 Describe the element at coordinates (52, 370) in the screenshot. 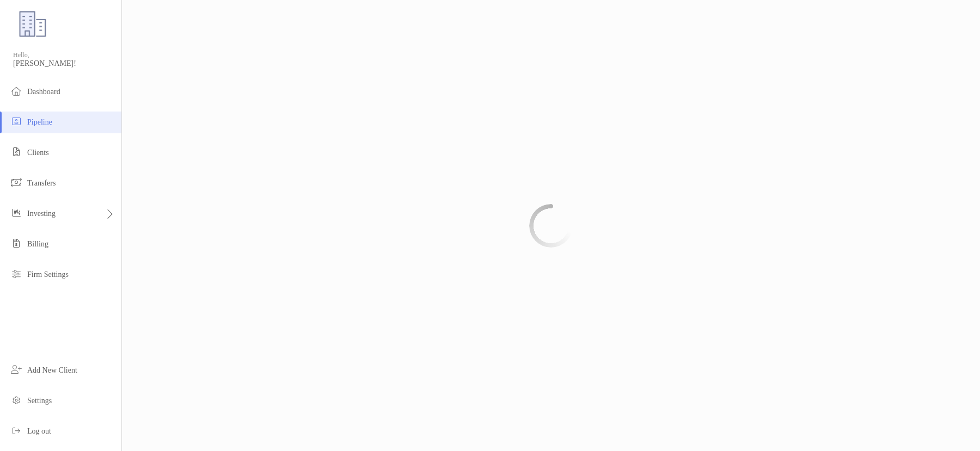

I see `span: Add New Client` at that location.